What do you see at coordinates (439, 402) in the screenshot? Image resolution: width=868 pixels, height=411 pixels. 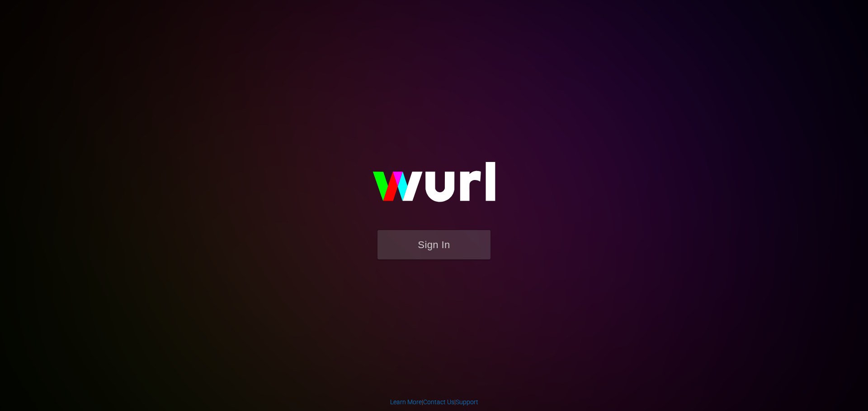 I see `a: Contact Us` at bounding box center [439, 402].